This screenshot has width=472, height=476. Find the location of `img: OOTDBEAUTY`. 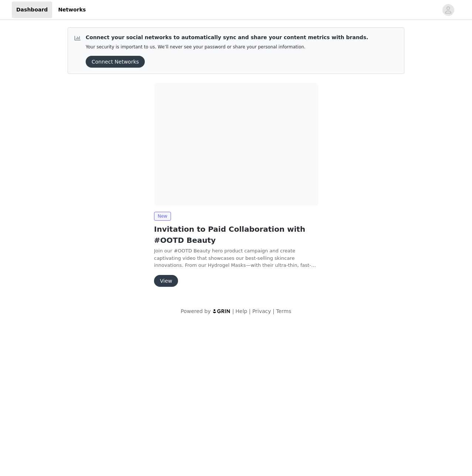

img: OOTDBEAUTY is located at coordinates (236, 144).